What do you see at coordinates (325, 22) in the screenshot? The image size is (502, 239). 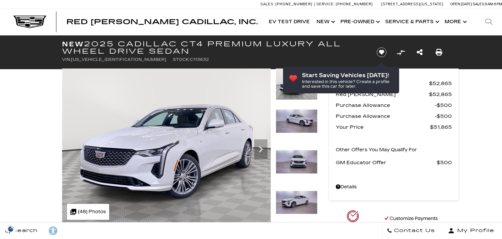 I see `a: New` at bounding box center [325, 22].